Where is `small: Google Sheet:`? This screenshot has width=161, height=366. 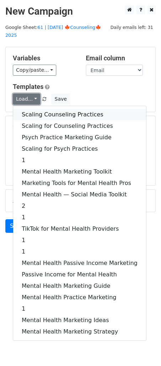
small: Google Sheet: is located at coordinates (53, 31).